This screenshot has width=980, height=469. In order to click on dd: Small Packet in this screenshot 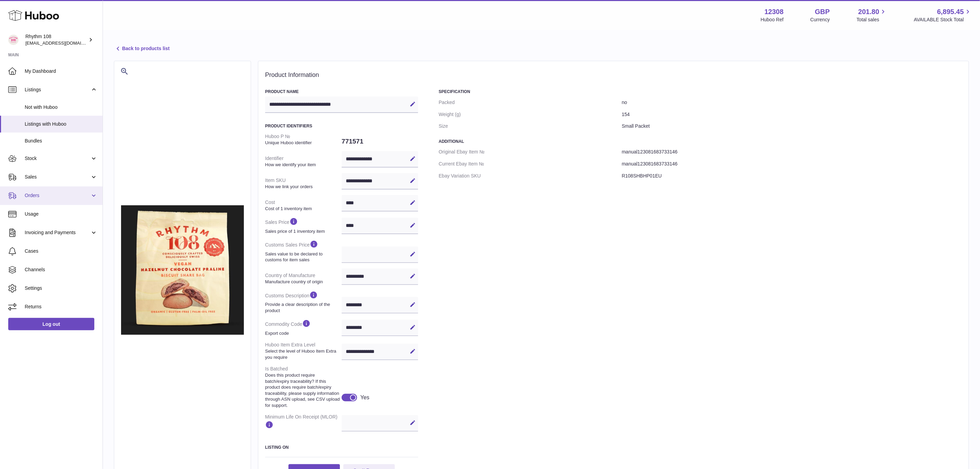, I will do `click(791, 126)`.